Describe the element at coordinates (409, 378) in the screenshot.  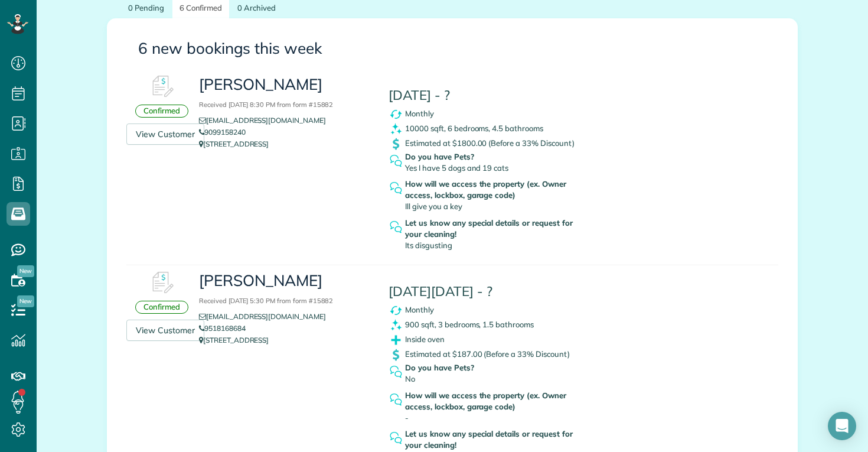
I see `span: No` at that location.